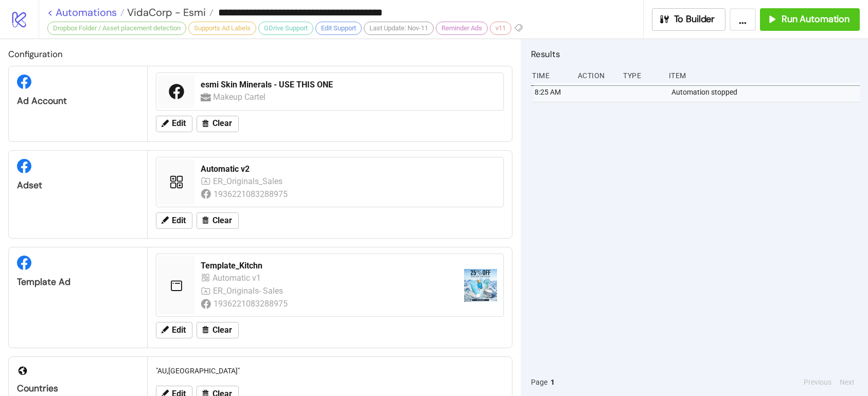 The image size is (868, 396). I want to click on div: ER_Originals- Sales, so click(249, 290).